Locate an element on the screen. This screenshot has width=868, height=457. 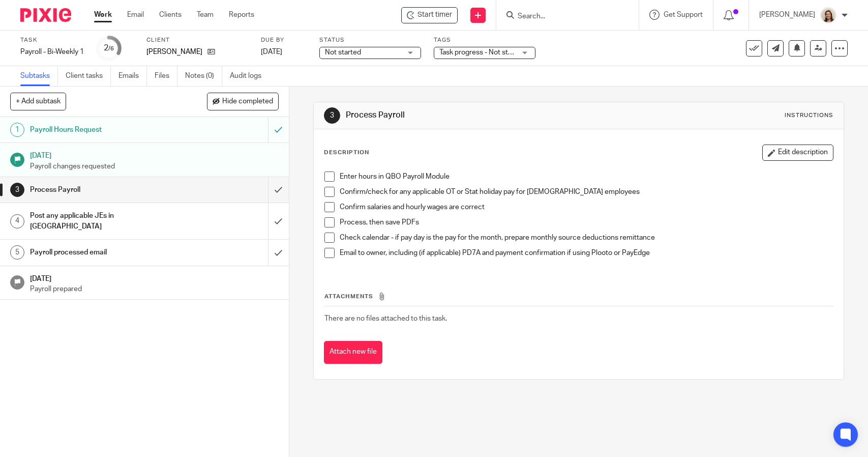
label: Tags is located at coordinates (485, 40).